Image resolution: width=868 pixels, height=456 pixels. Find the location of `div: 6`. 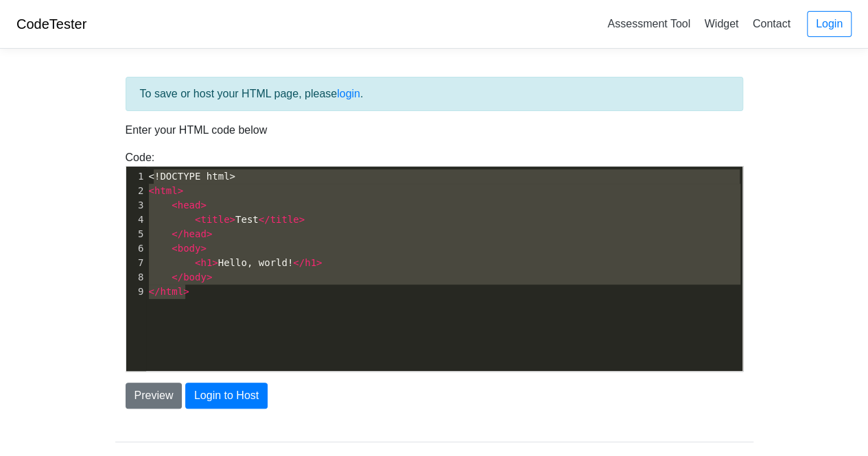

div: 6 is located at coordinates (136, 248).